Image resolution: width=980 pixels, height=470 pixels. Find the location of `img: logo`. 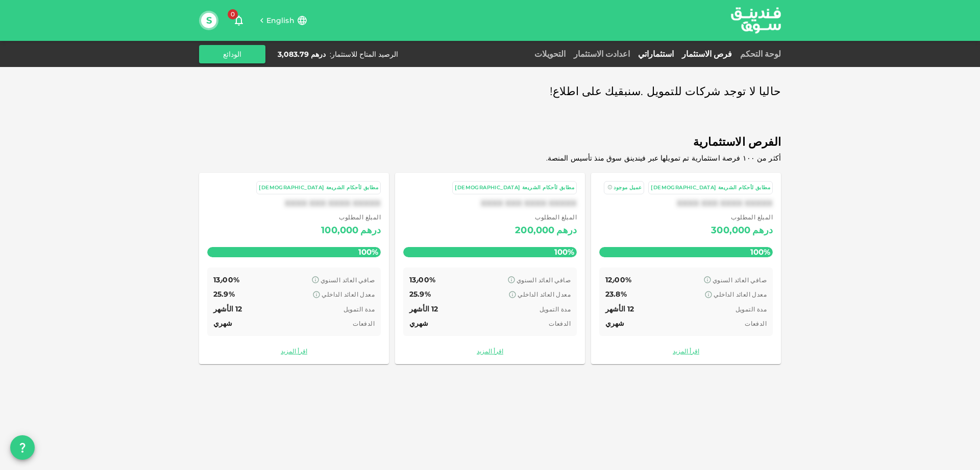

img: logo is located at coordinates (756, 20).